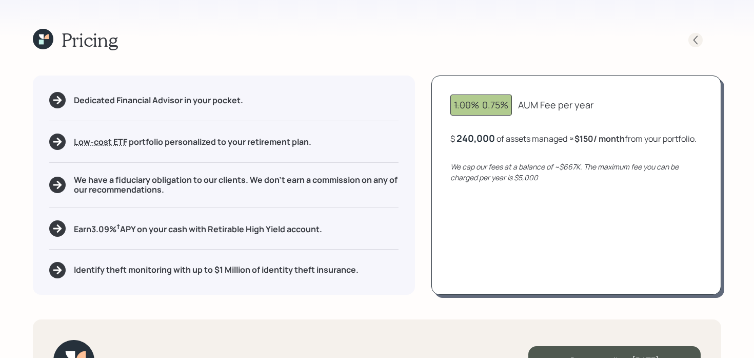  What do you see at coordinates (192, 142) in the screenshot?
I see `h5: portfolio personalized to your retirement plan.` at bounding box center [192, 142].